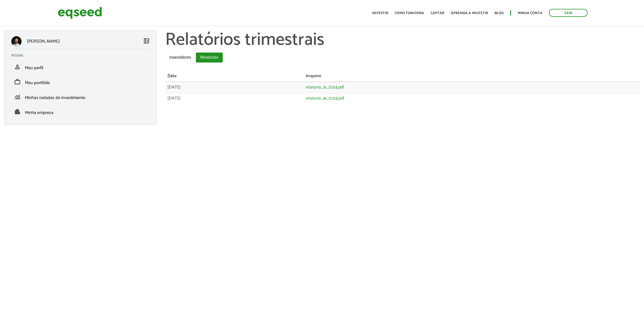  Describe the element at coordinates (80, 97) in the screenshot. I see `a: monitoringMinhas rodadas de investimento` at that location.